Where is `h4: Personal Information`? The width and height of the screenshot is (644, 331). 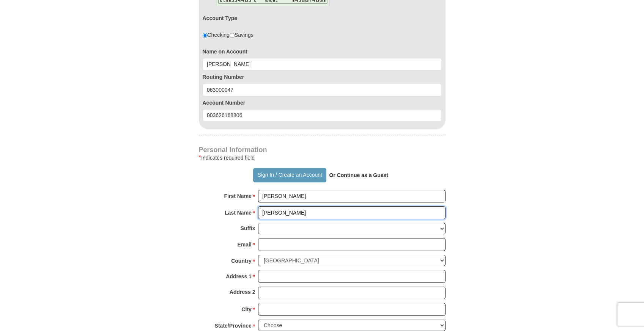
h4: Personal Information is located at coordinates (322, 150).